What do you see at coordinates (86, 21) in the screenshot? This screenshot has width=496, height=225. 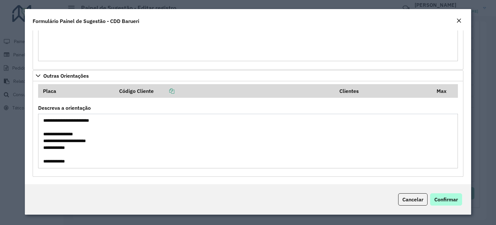 I see `h4: Formulário Painel de Sugestão - CDD Barueri` at bounding box center [86, 21].